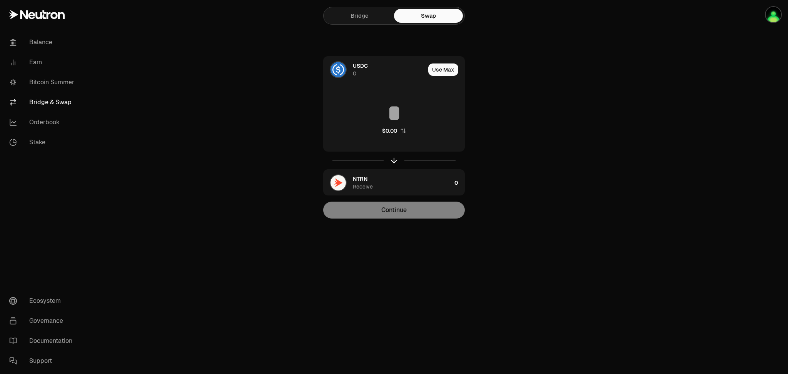 The height and width of the screenshot is (374, 788). Describe the element at coordinates (387, 183) in the screenshot. I see `div: NTRN LogoNTRNReceive` at that location.